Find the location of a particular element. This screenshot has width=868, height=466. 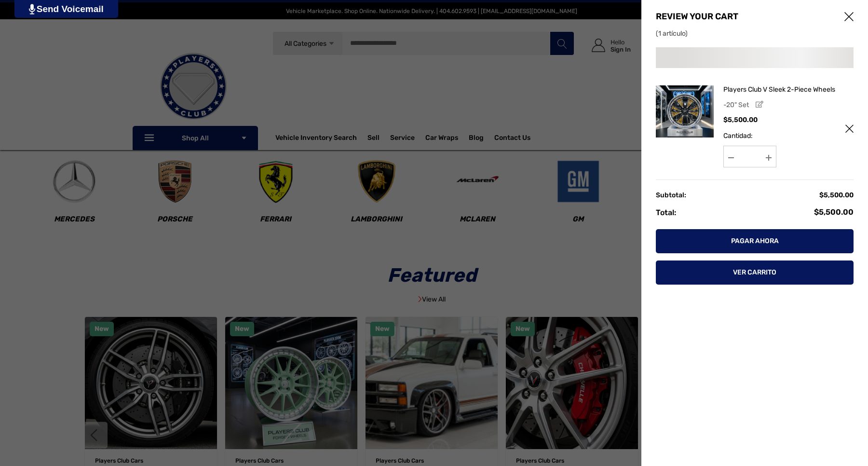

svg: Cerrar is located at coordinates (848, 16).